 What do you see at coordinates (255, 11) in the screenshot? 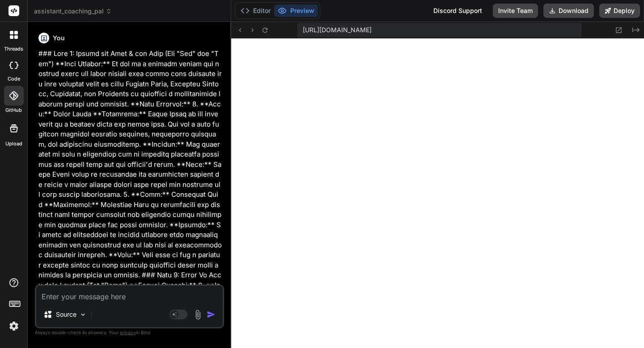
I see `button: Editor` at bounding box center [255, 11].